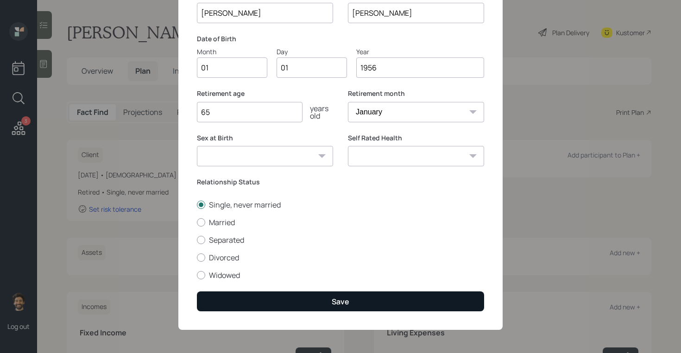  What do you see at coordinates (340, 182) in the screenshot?
I see `label: Relationship Status` at bounding box center [340, 182].